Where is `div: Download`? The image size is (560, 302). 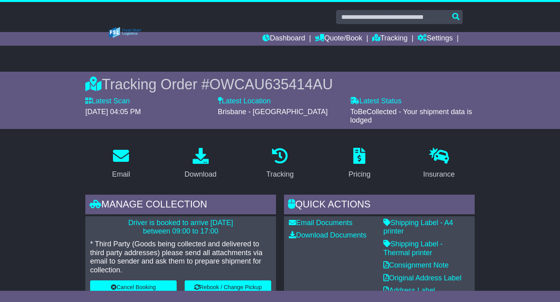
div: Download is located at coordinates (201, 174).